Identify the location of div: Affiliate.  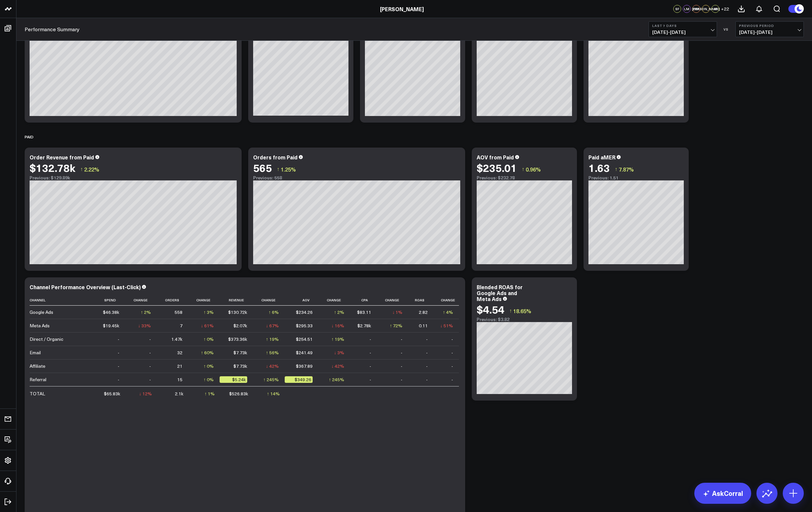
(38, 366).